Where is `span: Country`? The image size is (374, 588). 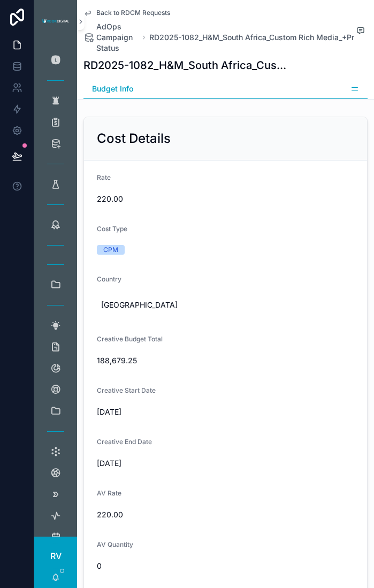 span: Country is located at coordinates (109, 279).